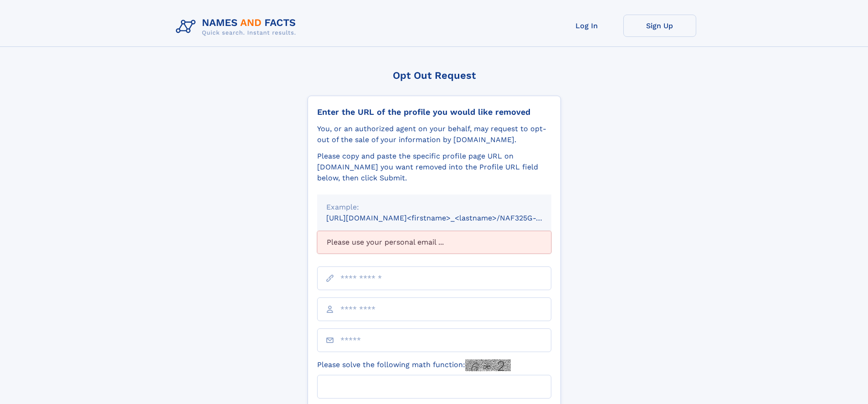 The width and height of the screenshot is (868, 404). Describe the element at coordinates (587, 25) in the screenshot. I see `a: Log In` at that location.